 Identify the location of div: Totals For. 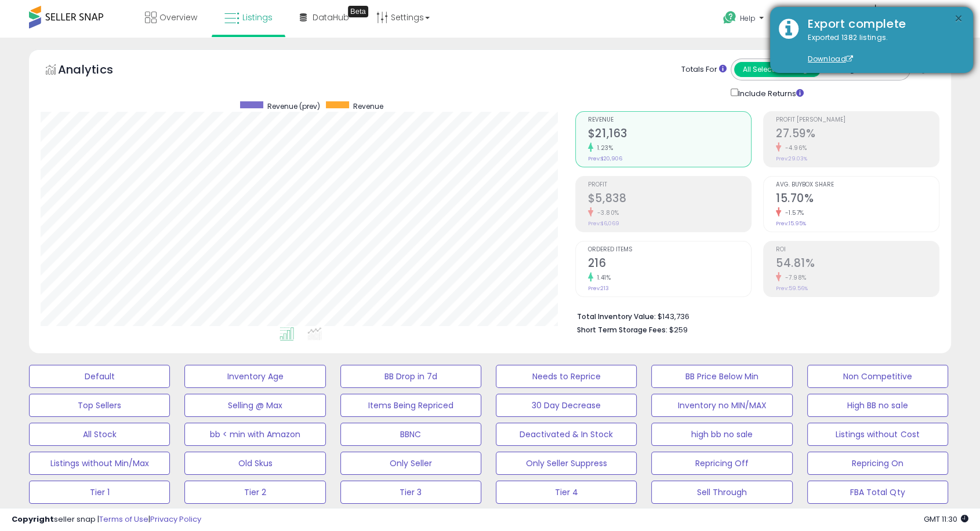
(704, 69).